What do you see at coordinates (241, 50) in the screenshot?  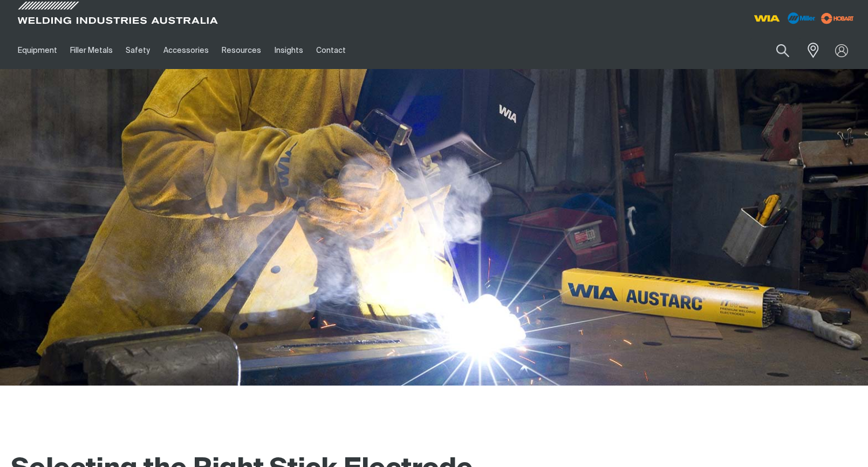 I see `a: Resources` at bounding box center [241, 50].